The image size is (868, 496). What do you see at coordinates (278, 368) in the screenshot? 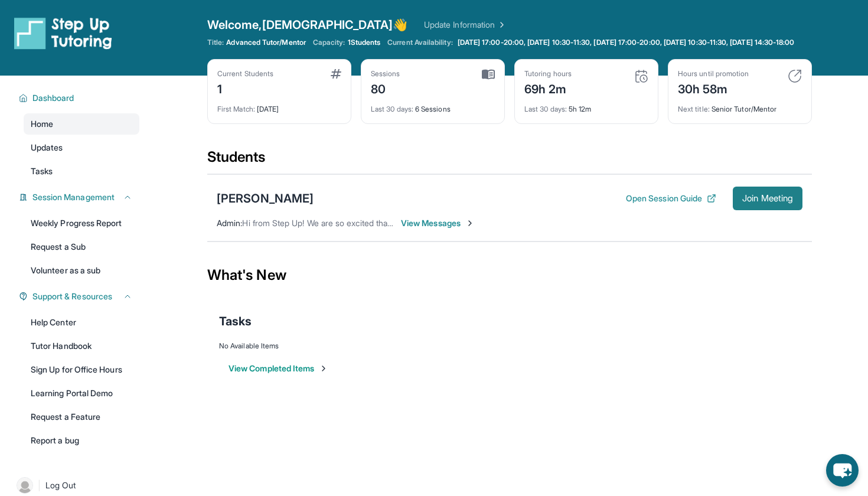
I see `button: View Completed Items` at bounding box center [278, 368].